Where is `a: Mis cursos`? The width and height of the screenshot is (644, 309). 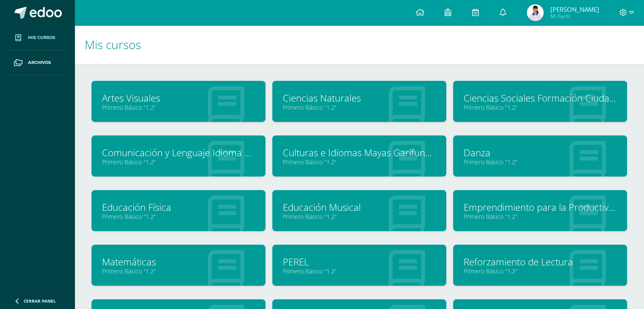
a: Mis cursos is located at coordinates (37, 38).